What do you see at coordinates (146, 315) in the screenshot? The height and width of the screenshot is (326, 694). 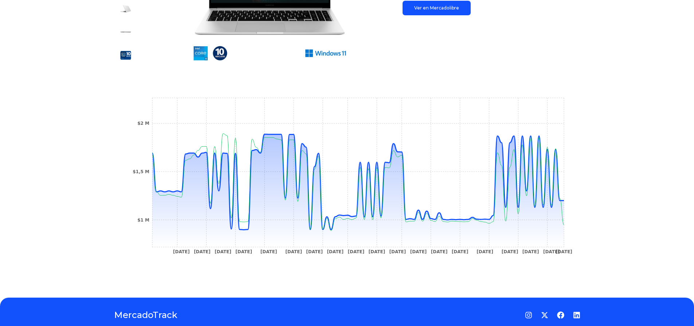 I see `a: MercadoTrack` at bounding box center [146, 315].